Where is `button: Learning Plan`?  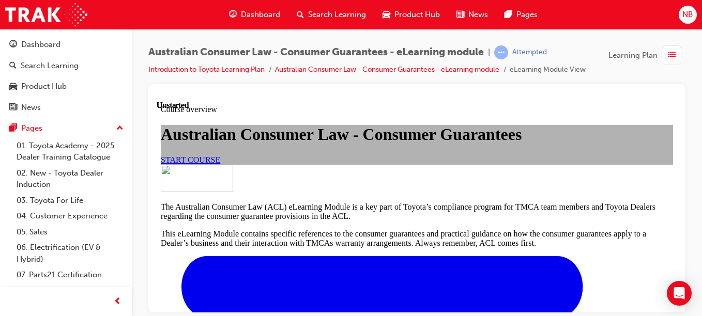
button: Learning Plan is located at coordinates (647, 55).